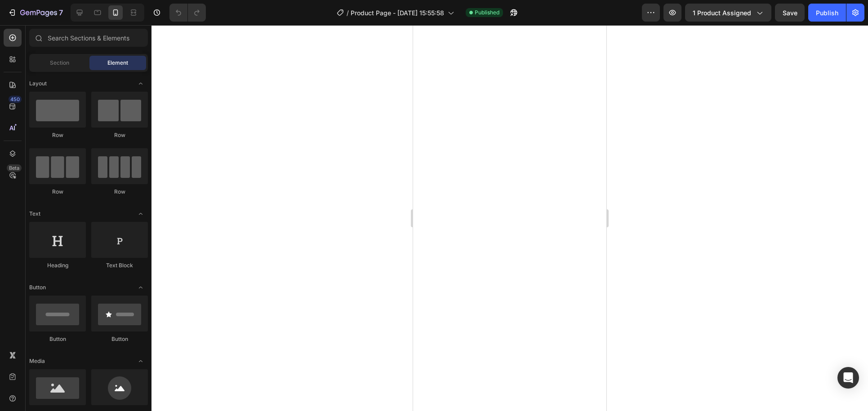 Image resolution: width=868 pixels, height=411 pixels. Describe the element at coordinates (790, 13) in the screenshot. I see `button: Save` at that location.